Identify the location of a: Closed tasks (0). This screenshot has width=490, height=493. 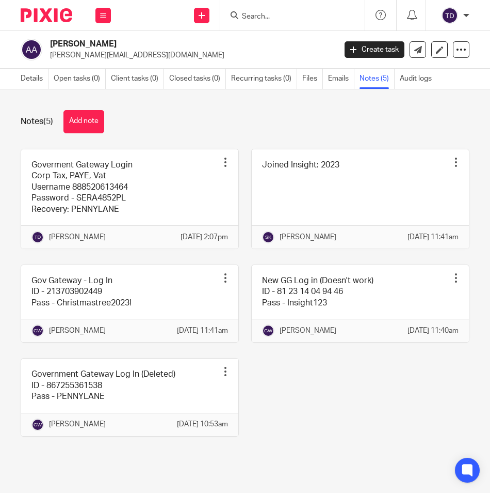
(198, 78).